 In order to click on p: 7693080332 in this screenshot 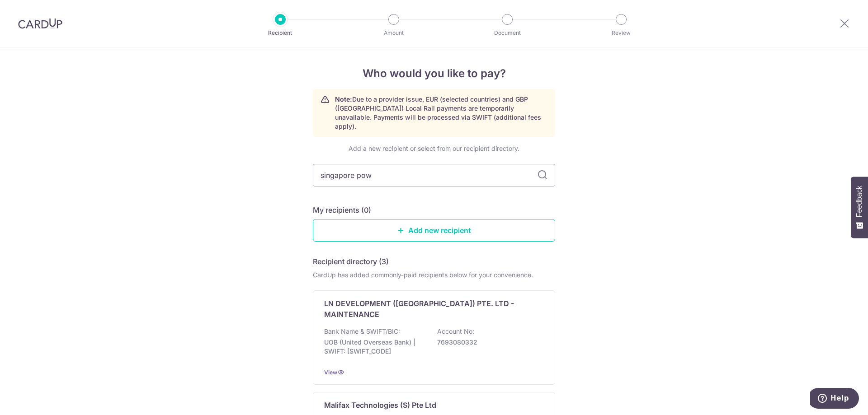, I will do `click(488, 342)`.